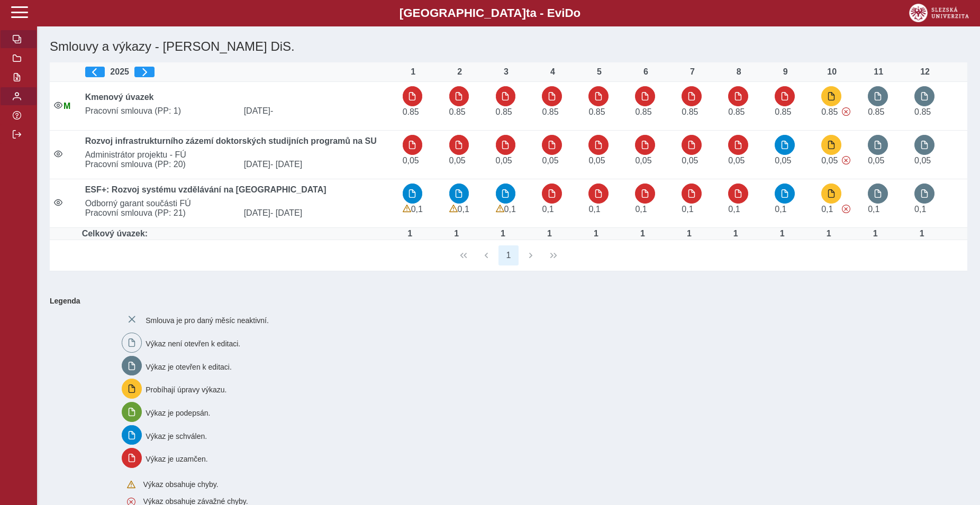  What do you see at coordinates (160, 111) in the screenshot?
I see `span: Pracovní smlouva (PP: 1)` at bounding box center [160, 111].